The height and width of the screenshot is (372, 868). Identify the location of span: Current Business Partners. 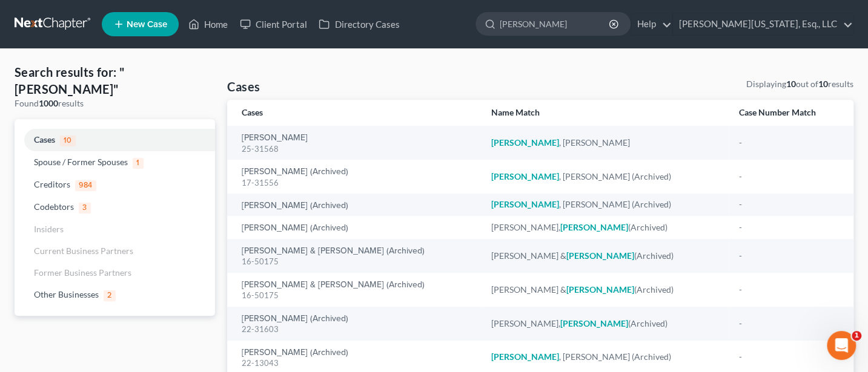
(83, 250).